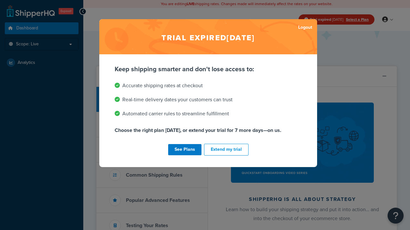 The width and height of the screenshot is (410, 230). What do you see at coordinates (208, 86) in the screenshot?
I see `li: Accurate shipping rates at checkout` at bounding box center [208, 86].